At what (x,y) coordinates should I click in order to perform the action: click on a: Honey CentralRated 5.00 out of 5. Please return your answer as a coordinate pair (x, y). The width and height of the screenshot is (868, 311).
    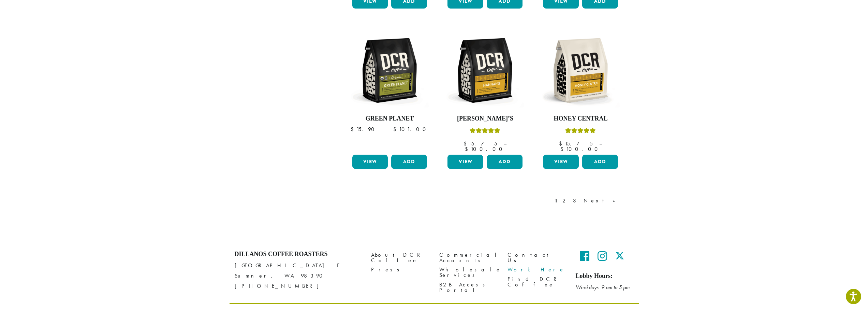
    Looking at the image, I should click on (581, 92).